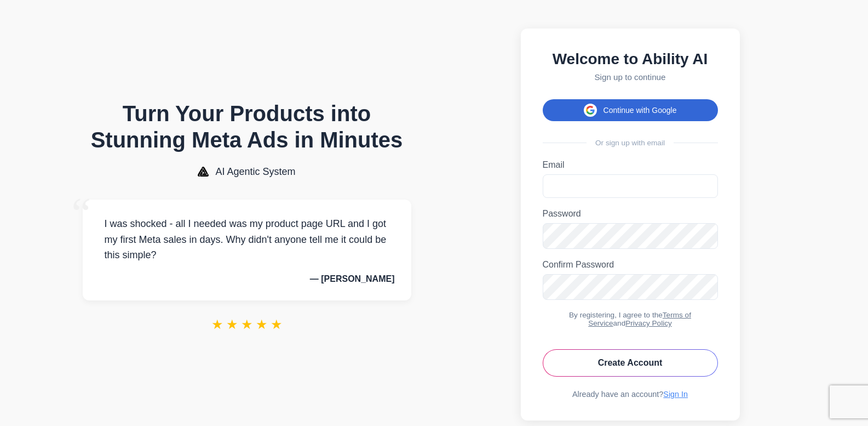  Describe the element at coordinates (630, 265) in the screenshot. I see `label: Confirm Password` at that location.